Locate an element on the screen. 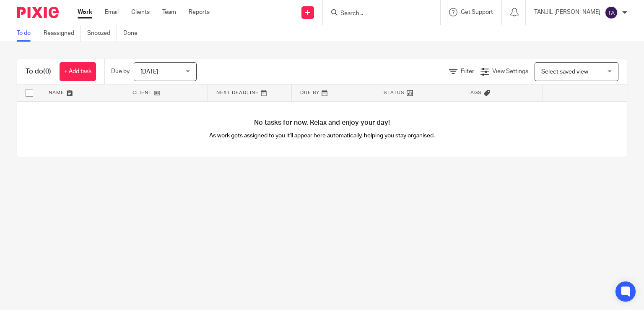  input: Search is located at coordinates (377, 14).